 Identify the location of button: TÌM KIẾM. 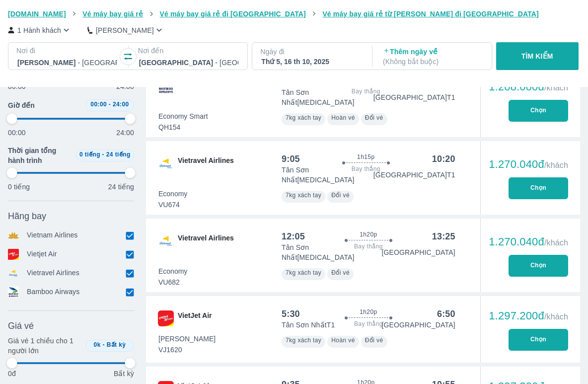
(537, 56).